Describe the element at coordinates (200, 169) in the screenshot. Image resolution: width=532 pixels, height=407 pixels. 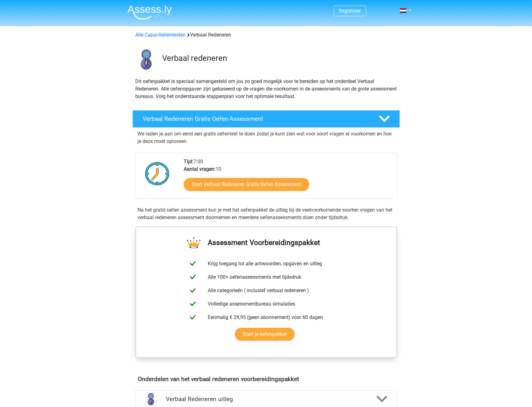
I see `b: Aantal vragen:` at that location.